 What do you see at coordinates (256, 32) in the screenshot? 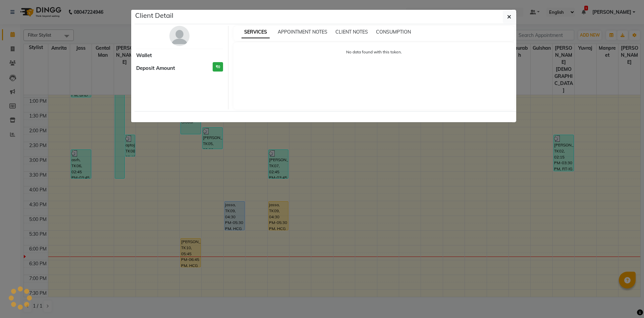
I see `span: SERVICES` at bounding box center [256, 32].